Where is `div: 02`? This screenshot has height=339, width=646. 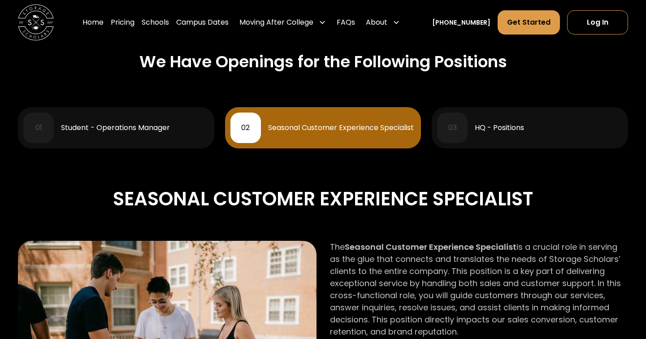 div: 02 is located at coordinates (245, 128).